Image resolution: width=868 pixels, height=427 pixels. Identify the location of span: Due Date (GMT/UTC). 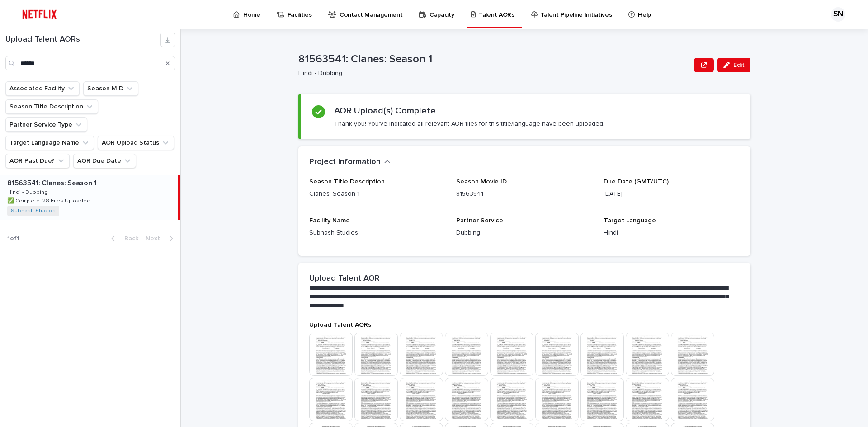
(636, 182).